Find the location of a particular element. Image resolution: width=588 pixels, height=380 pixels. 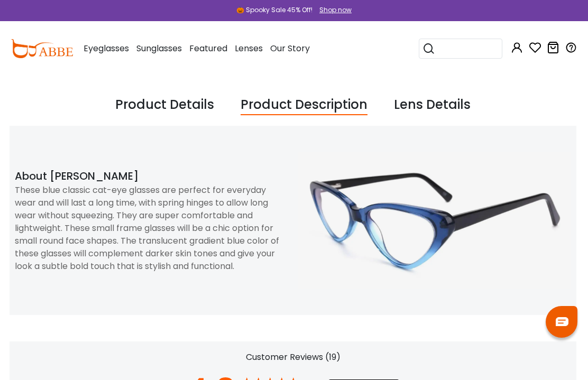

div: 🎃 Spooky Sale 45% Off! is located at coordinates (274, 10).